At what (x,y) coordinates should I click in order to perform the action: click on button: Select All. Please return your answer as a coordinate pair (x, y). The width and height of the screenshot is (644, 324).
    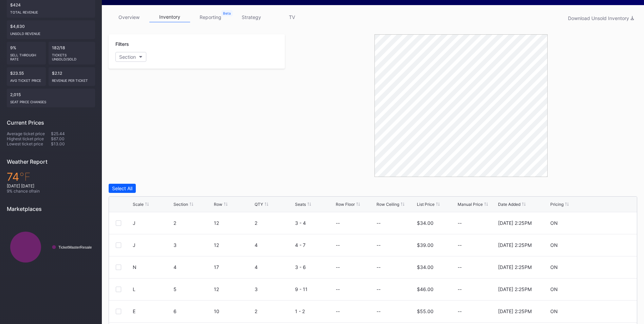
    Looking at the image, I should click on (122, 188).